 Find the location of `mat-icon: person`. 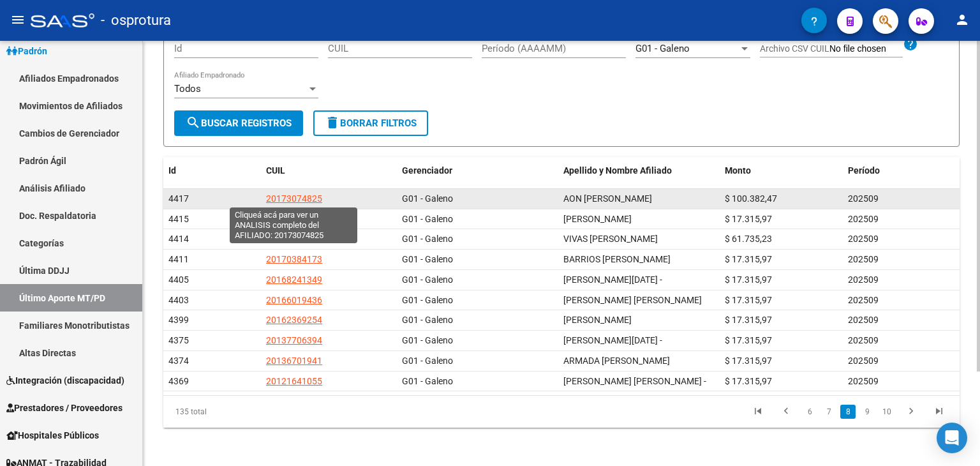

mat-icon: person is located at coordinates (962, 20).